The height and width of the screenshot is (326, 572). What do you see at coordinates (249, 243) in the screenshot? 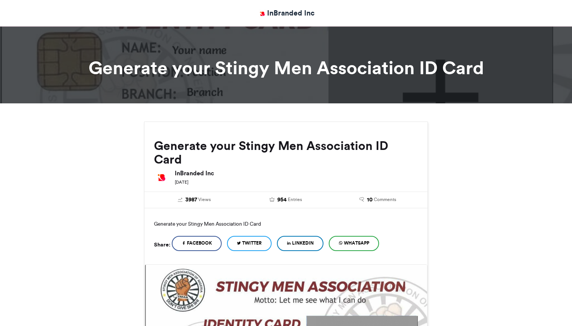
I see `a: Twitter` at bounding box center [249, 243].